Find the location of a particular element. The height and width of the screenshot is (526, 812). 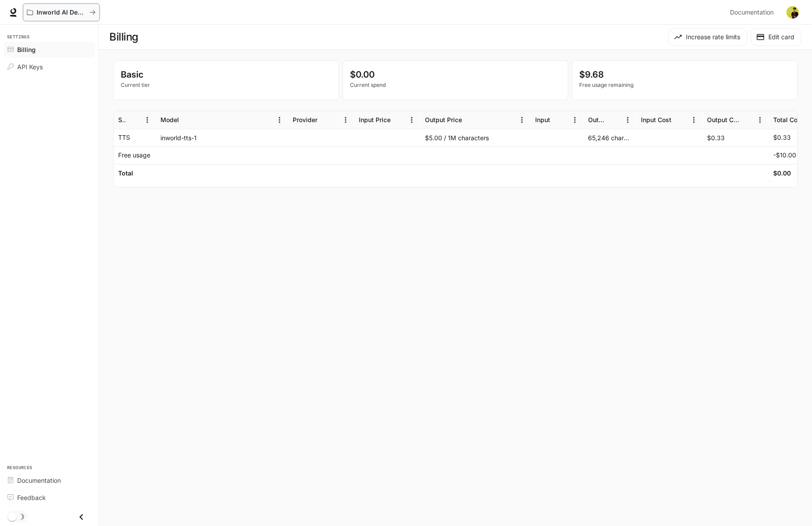

span: API Keys is located at coordinates (30, 66).